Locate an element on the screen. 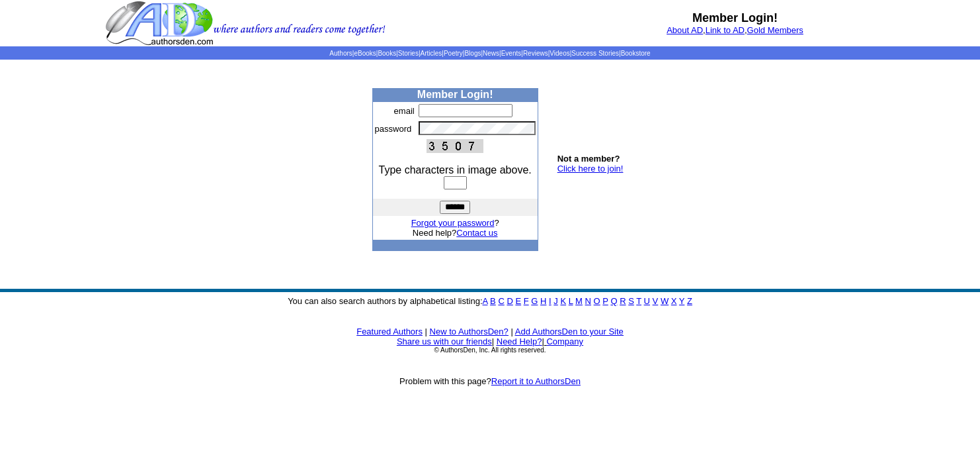  a: A is located at coordinates (486, 300).